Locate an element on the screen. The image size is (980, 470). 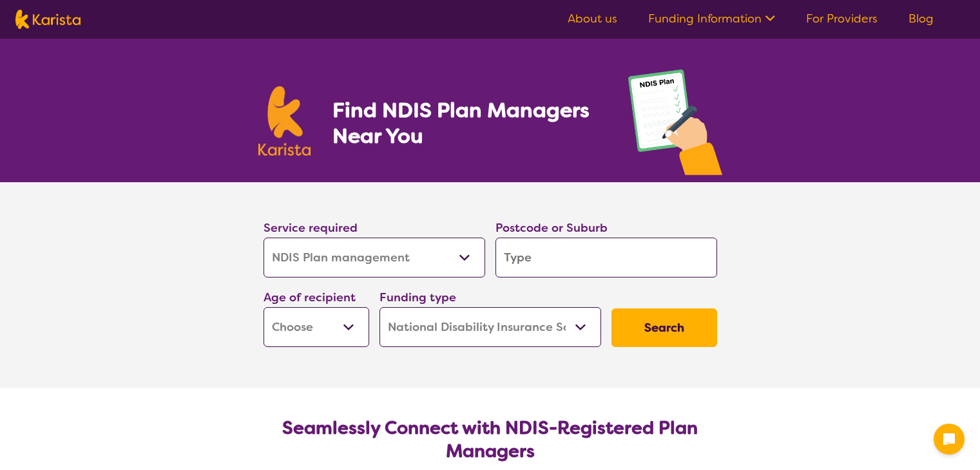
input: Type is located at coordinates (607, 258).